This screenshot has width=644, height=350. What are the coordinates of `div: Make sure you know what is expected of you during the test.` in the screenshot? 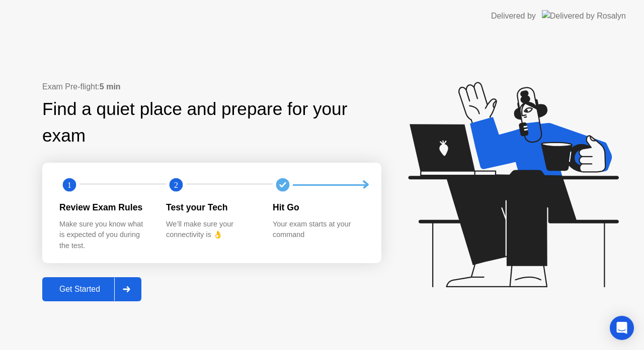 It's located at (105, 235).